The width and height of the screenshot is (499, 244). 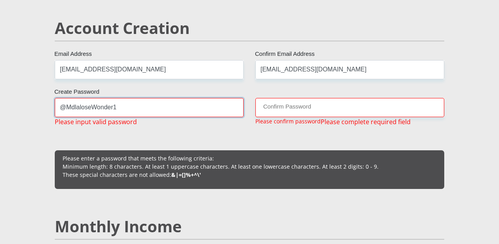 What do you see at coordinates (249, 28) in the screenshot?
I see `h2: Account Creation` at bounding box center [249, 28].